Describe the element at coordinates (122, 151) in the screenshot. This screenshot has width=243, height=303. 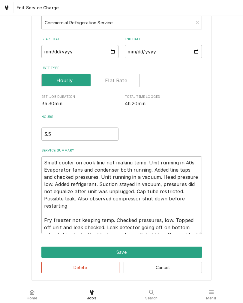
I see `label: Service Summary` at that location.